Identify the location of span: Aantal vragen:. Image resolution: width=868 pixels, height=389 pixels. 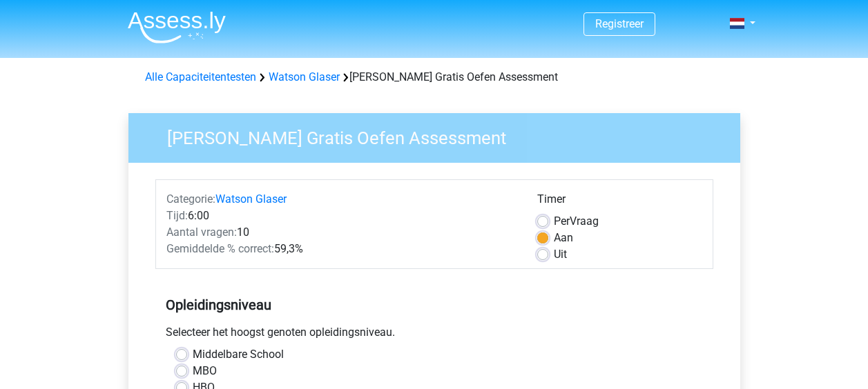
(201, 232).